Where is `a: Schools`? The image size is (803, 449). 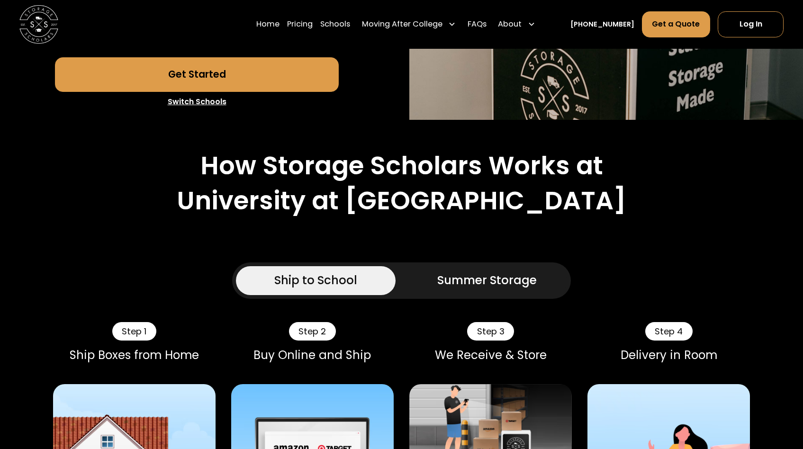 a: Schools is located at coordinates (335, 24).